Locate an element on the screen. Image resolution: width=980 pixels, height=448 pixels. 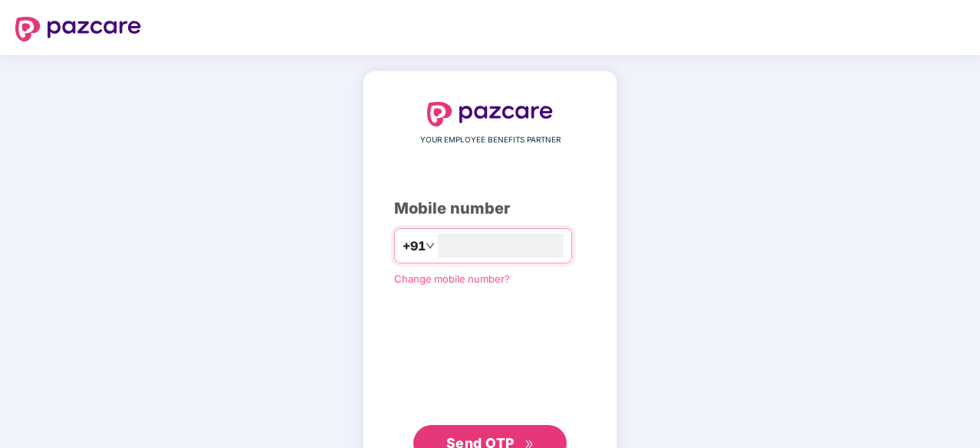
span: down is located at coordinates (430, 246).